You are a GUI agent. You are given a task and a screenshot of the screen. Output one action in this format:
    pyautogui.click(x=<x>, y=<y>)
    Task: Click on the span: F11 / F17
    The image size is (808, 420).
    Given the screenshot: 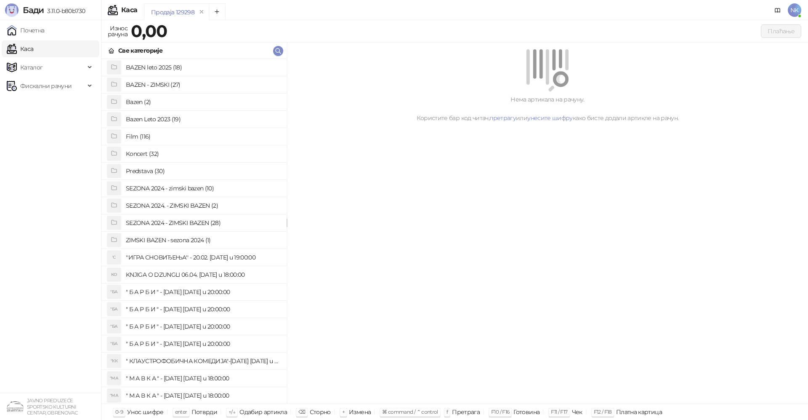 What is the action you would take?
    pyautogui.click(x=559, y=411)
    